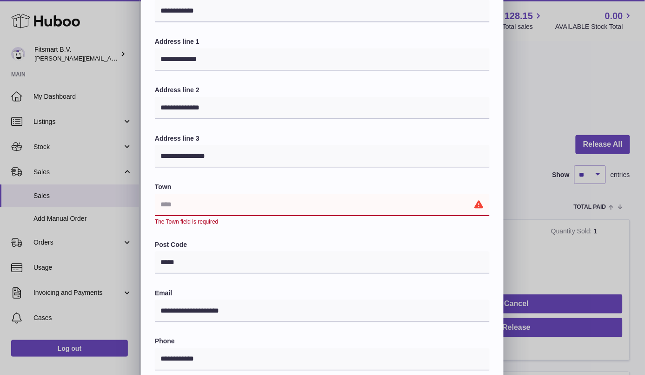 This screenshot has width=645, height=375. Describe the element at coordinates (322, 221) in the screenshot. I see `div: The Town field is required` at that location.